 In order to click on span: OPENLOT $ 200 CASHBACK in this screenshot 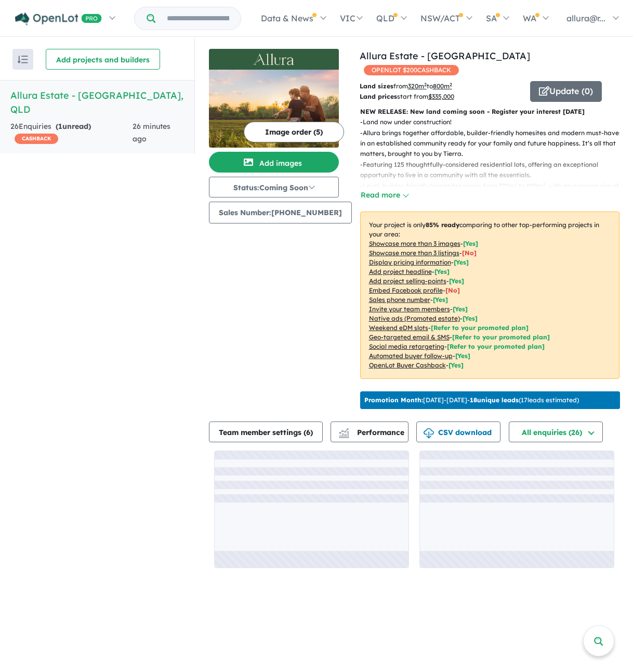, I will do `click(411, 70)`.